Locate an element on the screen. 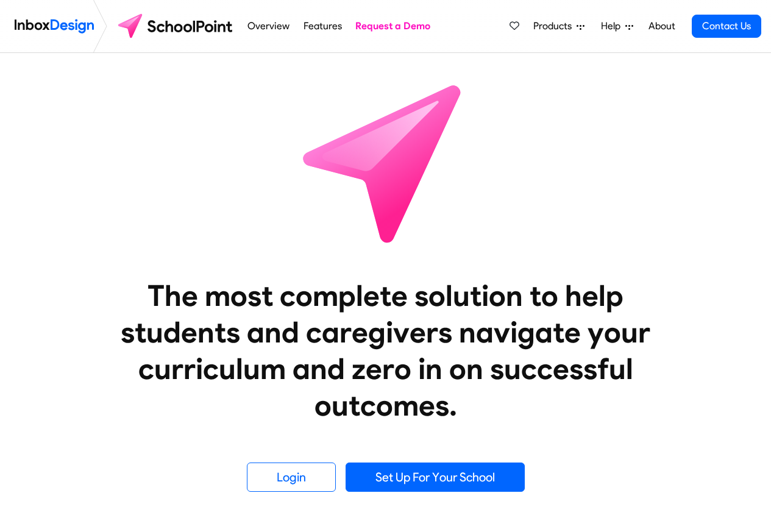 The width and height of the screenshot is (771, 532). span: Products is located at coordinates (554, 26).